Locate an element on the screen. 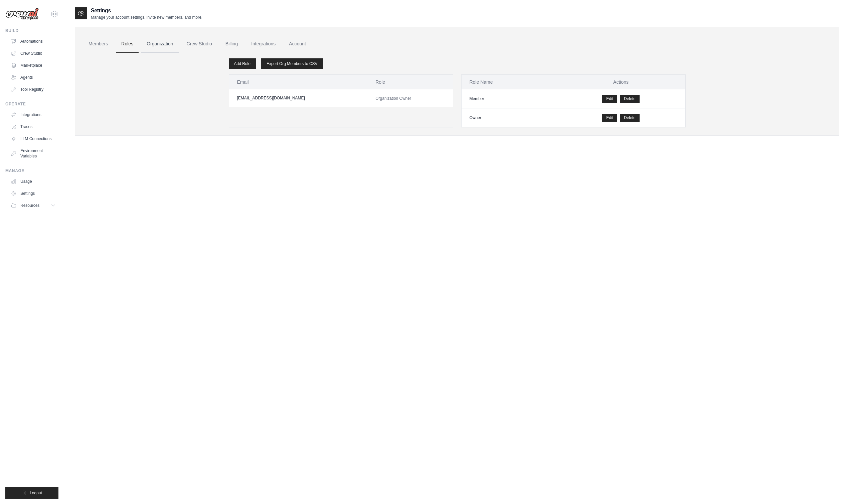  img: Logo is located at coordinates (22, 14).